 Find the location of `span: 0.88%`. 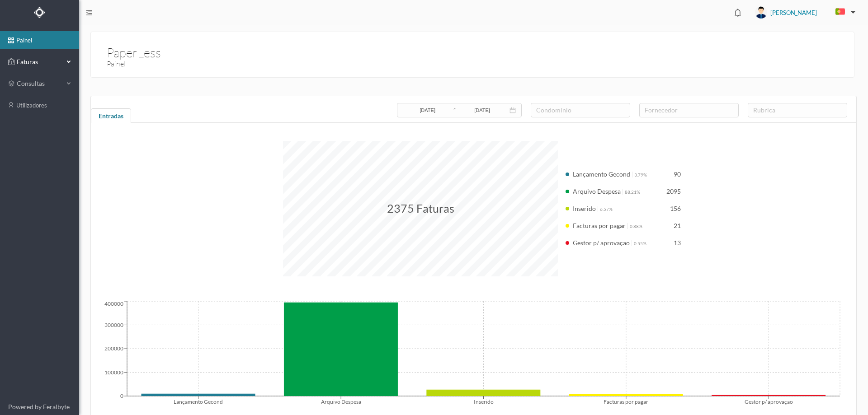

span: 0.88% is located at coordinates (636, 226).